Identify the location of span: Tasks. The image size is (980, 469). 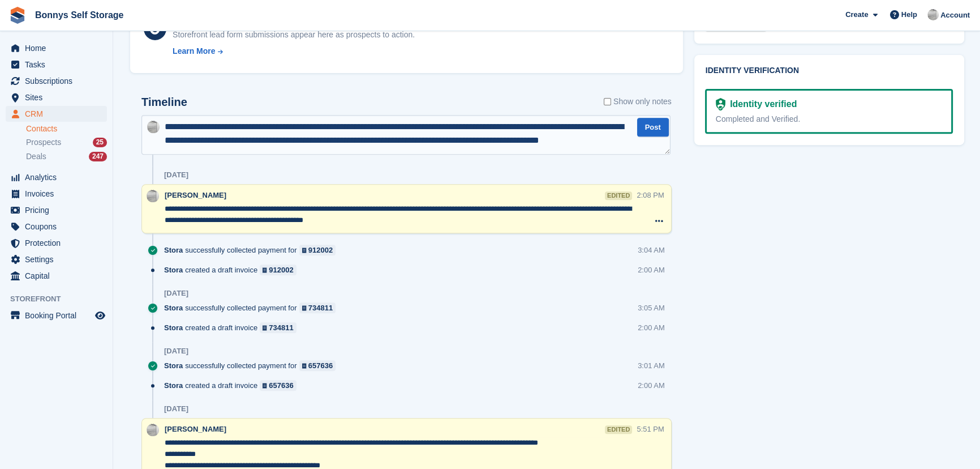
(59, 65).